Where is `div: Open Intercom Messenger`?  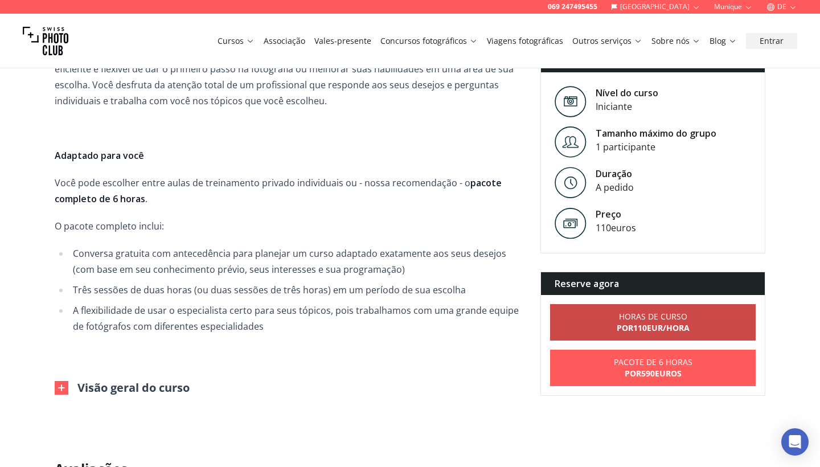 div: Open Intercom Messenger is located at coordinates (795, 442).